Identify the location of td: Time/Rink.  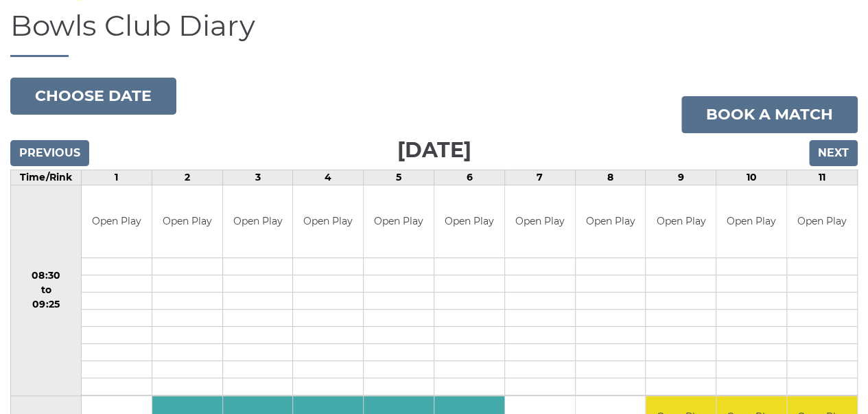
(46, 178).